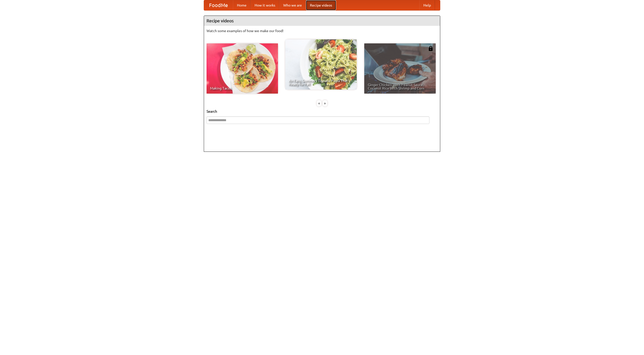 The height and width of the screenshot is (355, 644). Describe the element at coordinates (430, 49) in the screenshot. I see `img: 483408.png` at that location.